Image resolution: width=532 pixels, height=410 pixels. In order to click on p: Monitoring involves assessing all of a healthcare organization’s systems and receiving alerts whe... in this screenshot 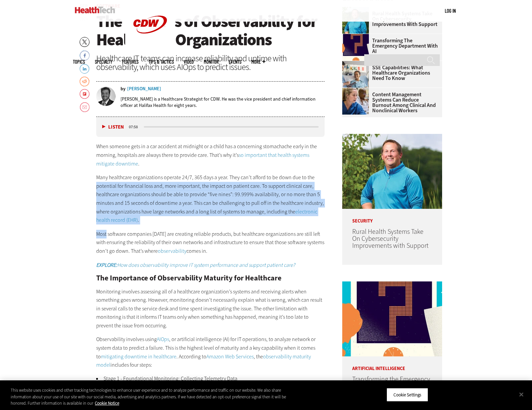, I will do `click(211, 309)`.